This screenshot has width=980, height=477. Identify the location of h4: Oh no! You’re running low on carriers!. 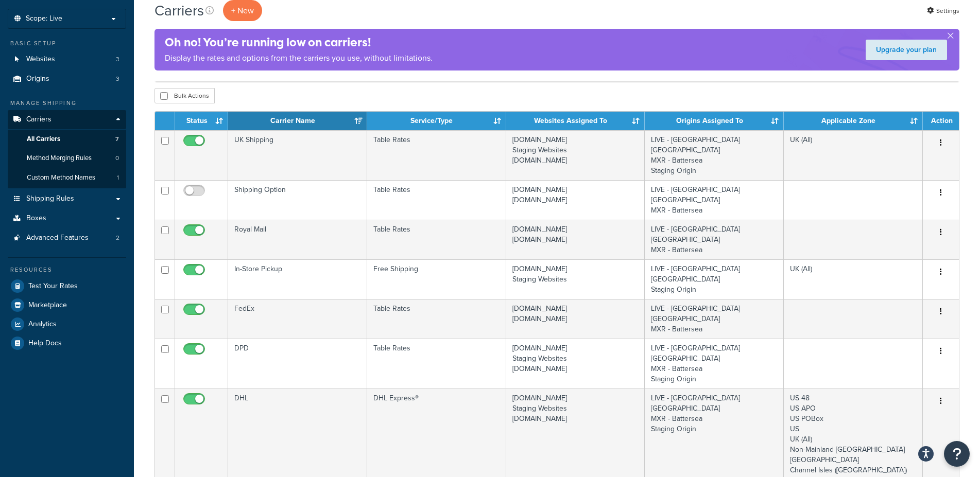
(299, 43).